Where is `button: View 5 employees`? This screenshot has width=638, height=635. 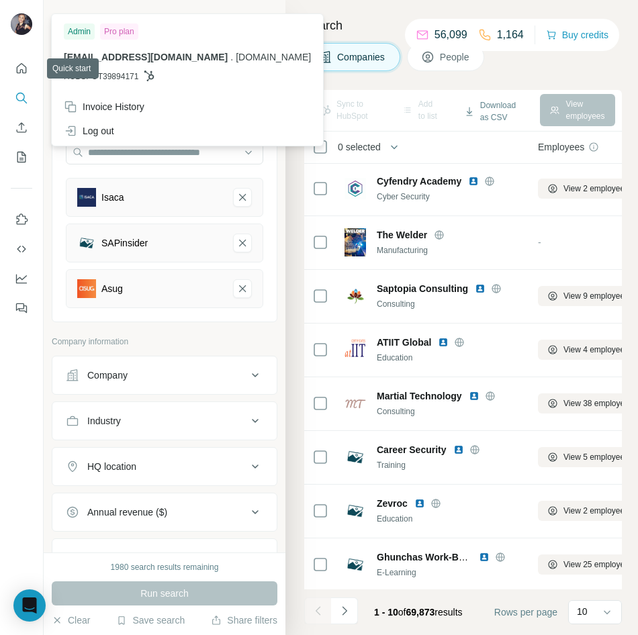 button: View 5 employees is located at coordinates (588, 457).